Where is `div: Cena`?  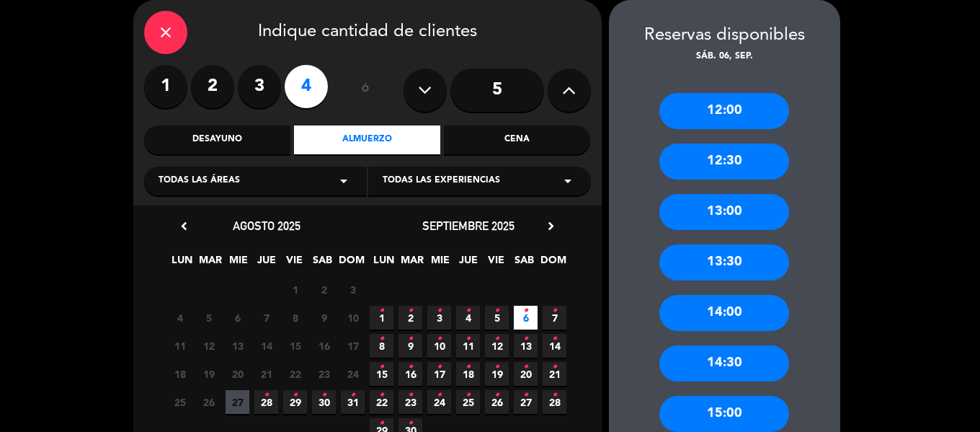
div: Cena is located at coordinates (517, 140).